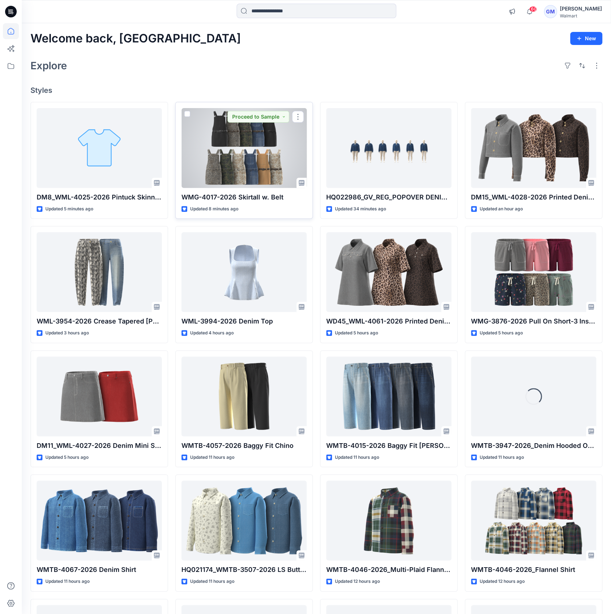 This screenshot has width=611, height=614. I want to click on a: WML-3954-2026 Crease Tapered Jean, so click(99, 272).